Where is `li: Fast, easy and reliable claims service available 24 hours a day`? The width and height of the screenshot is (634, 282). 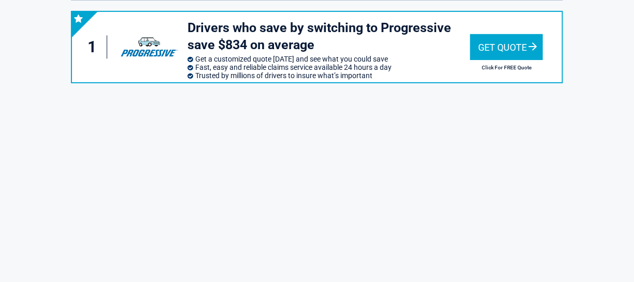 li: Fast, easy and reliable claims service available 24 hours a day is located at coordinates (329, 67).